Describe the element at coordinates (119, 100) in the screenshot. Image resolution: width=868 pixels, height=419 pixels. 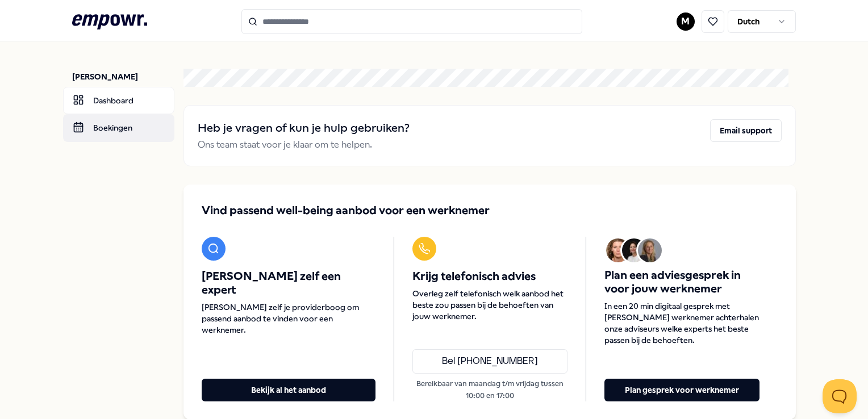
I see `a: Dashboard` at that location.